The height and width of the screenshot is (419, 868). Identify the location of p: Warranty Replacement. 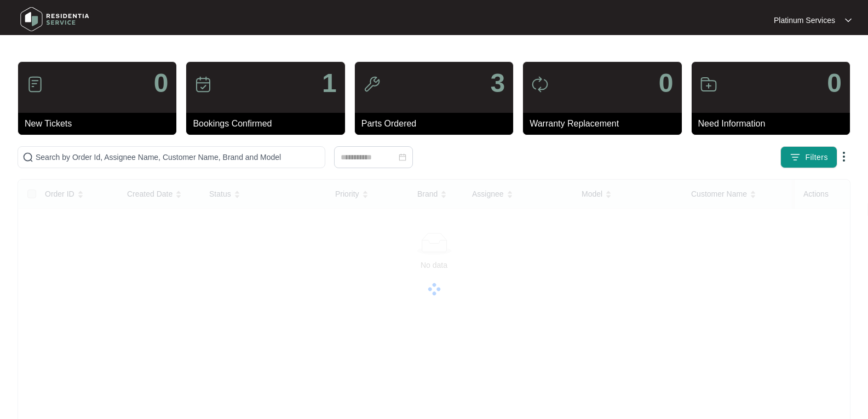
(606, 124).